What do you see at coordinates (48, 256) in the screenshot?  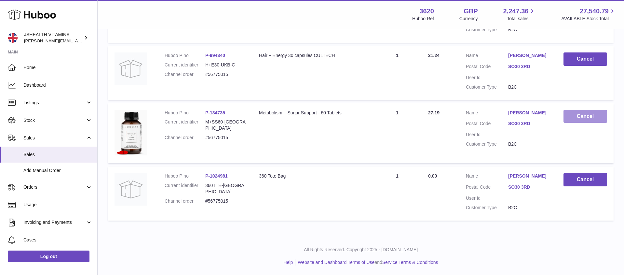 I see `a: Log out` at bounding box center [48, 256].